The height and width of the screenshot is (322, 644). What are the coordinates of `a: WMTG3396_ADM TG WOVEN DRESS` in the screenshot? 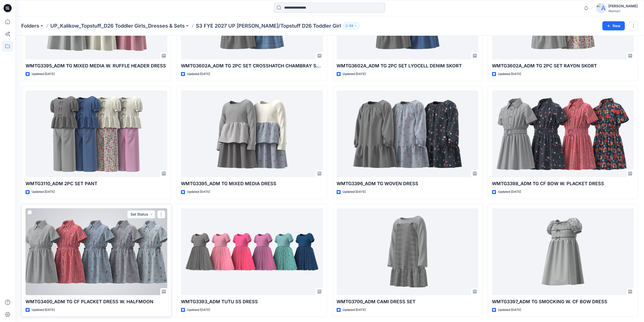 It's located at (408, 134).